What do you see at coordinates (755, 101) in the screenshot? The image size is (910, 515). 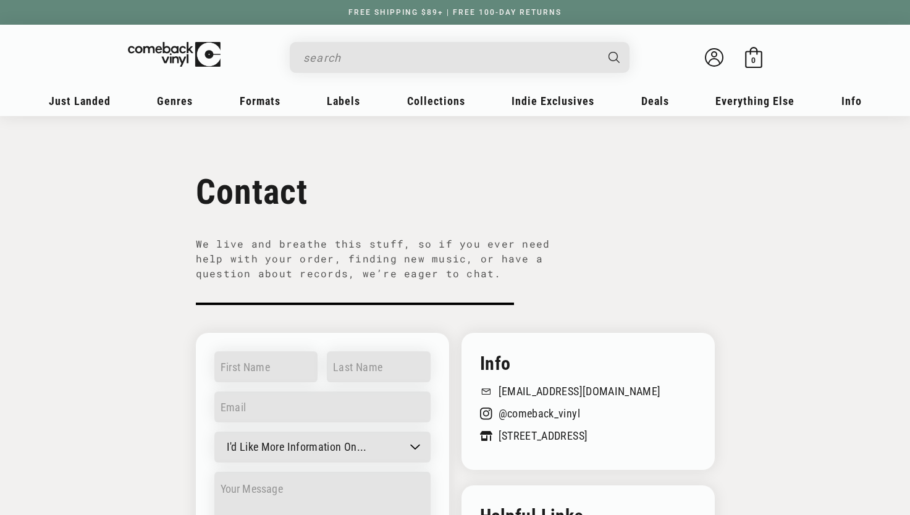 I see `span: Everything Else` at bounding box center [755, 101].